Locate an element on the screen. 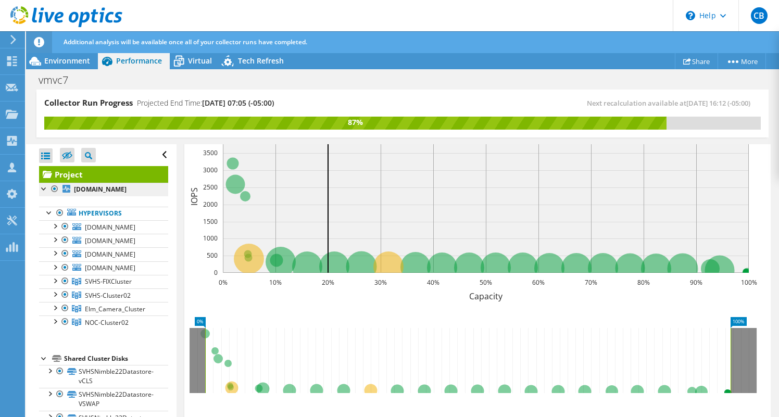  a: Project is located at coordinates (104, 174).